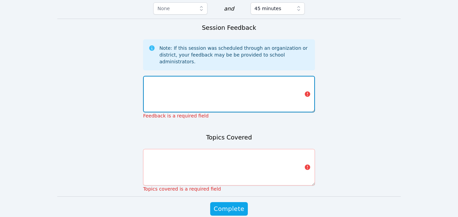 The image size is (458, 217). Describe the element at coordinates (268, 8) in the screenshot. I see `span: 45 minutes` at that location.